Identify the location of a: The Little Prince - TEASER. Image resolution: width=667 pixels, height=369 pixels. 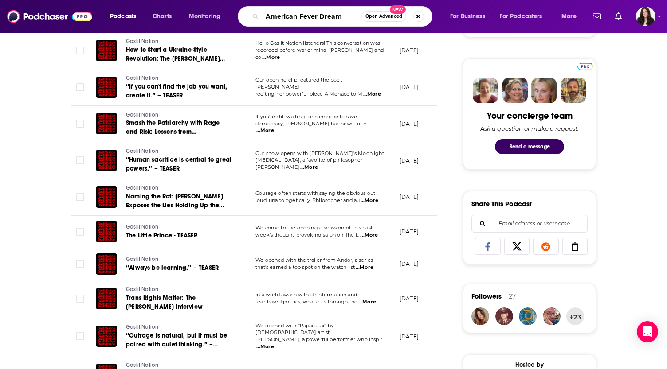
(179, 236).